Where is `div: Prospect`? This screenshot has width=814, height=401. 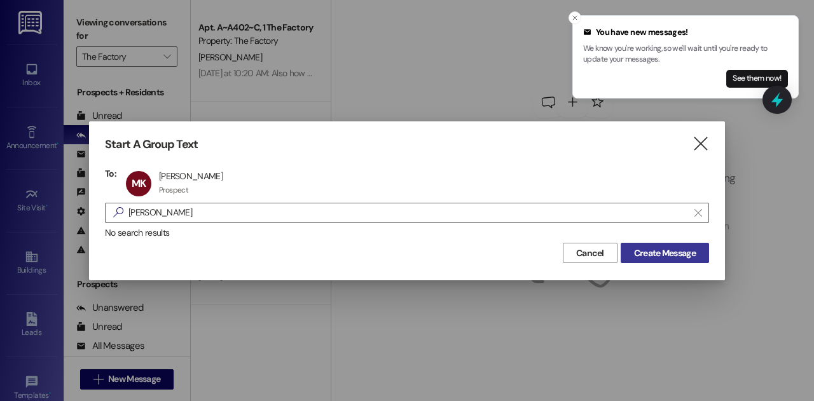
div: Prospect is located at coordinates (174, 190).